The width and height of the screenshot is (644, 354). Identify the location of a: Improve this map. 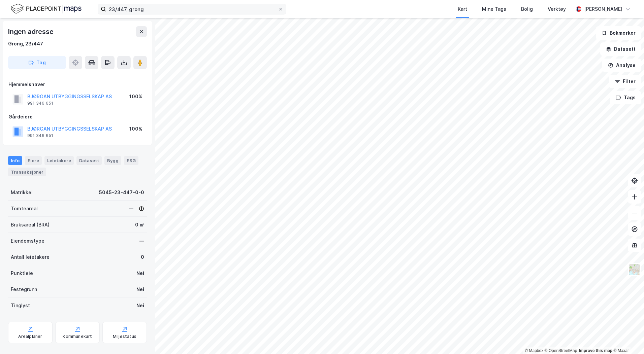
(596, 351).